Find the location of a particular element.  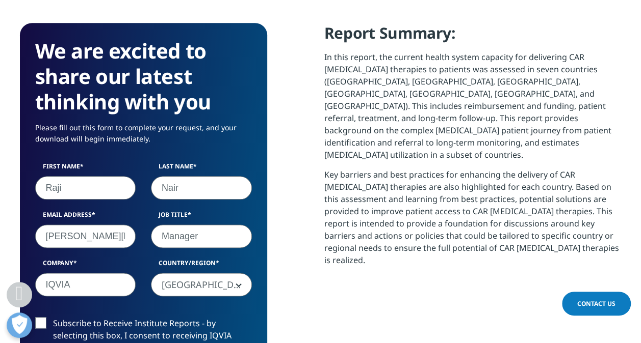

a: Contact Us is located at coordinates (596, 304).